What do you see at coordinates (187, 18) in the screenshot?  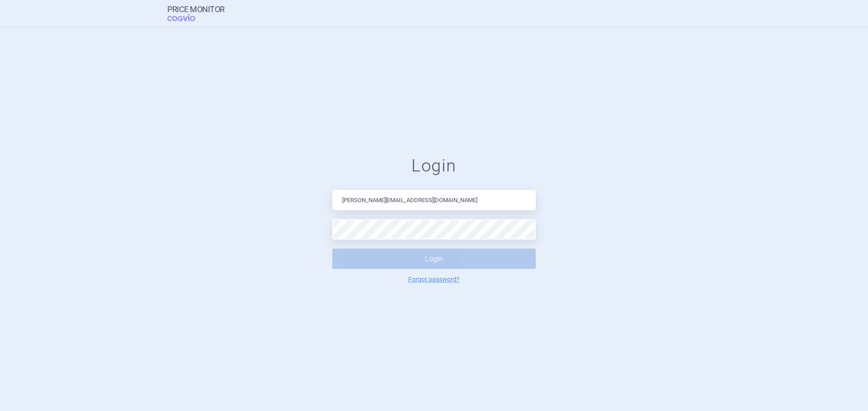 I see `span: COGVIO` at bounding box center [187, 18].